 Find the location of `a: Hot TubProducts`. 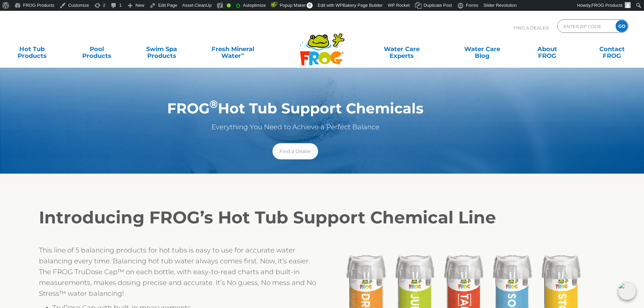

a: Hot TubProducts is located at coordinates (32, 49).